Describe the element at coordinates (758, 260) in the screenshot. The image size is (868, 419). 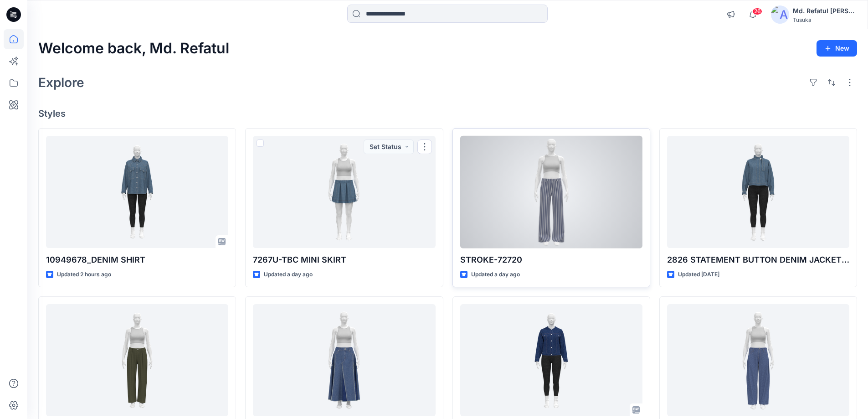
I see `p: 2826 STATEMENT BUTTON DENIM JACKET - Copy` at that location.